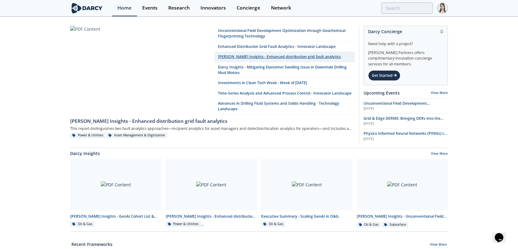  Describe the element at coordinates (213, 128) in the screenshot. I see `div: This report distinguishes two fault analytics approaches—incipient analytics for asset managers a...` at that location.